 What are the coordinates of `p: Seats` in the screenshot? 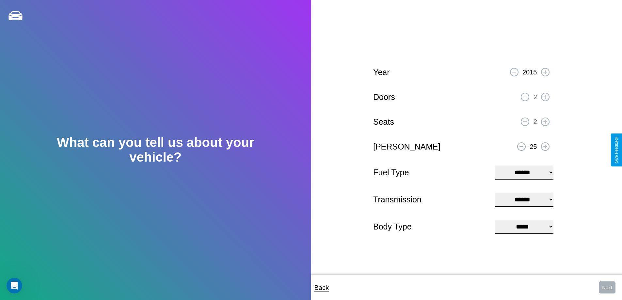 It's located at (384, 122).